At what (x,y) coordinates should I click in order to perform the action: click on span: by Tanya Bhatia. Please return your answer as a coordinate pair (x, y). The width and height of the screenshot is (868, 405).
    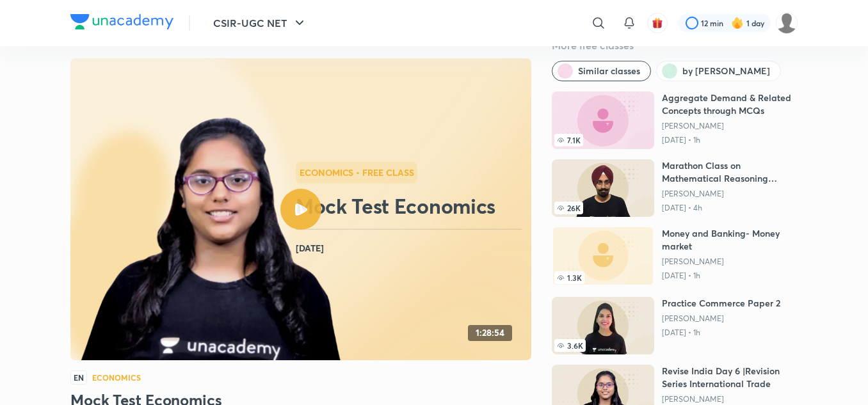
    Looking at the image, I should click on (726, 71).